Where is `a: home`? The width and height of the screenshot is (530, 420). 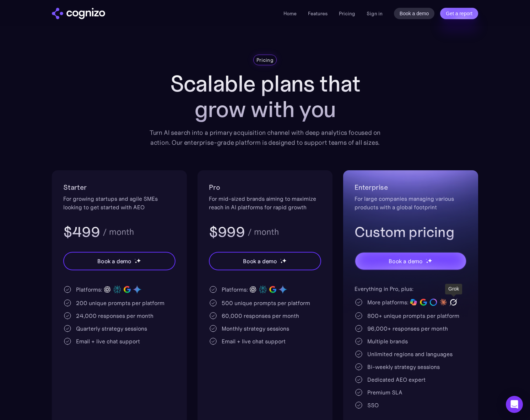
a: home is located at coordinates (79, 13).